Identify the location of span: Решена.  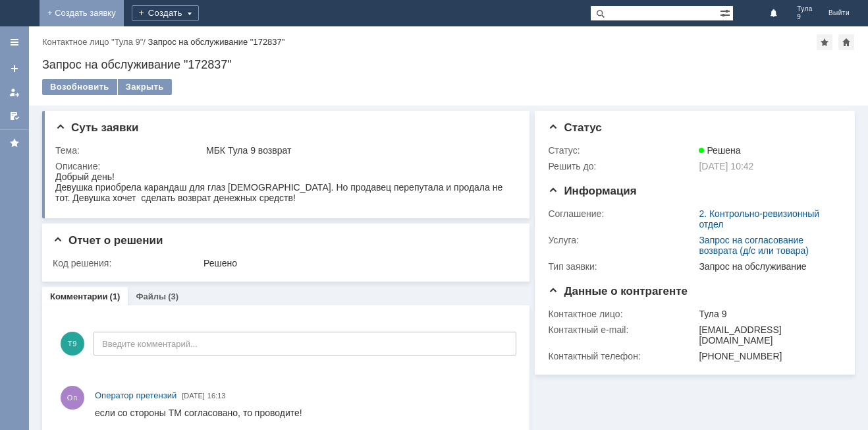
(719, 150).